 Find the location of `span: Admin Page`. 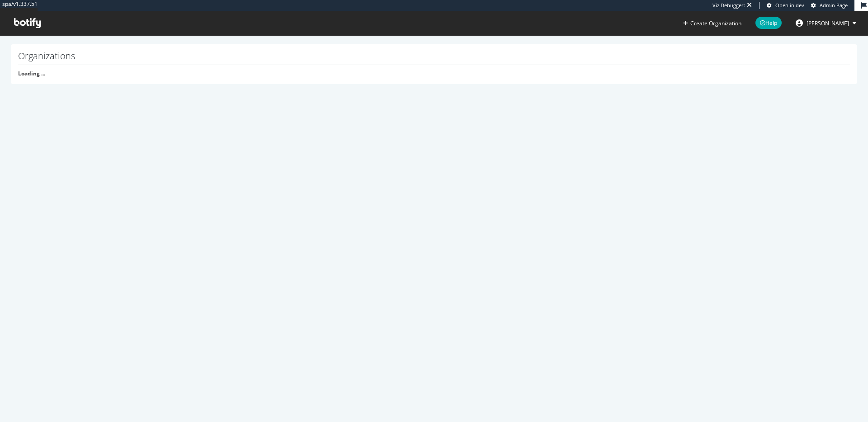

span: Admin Page is located at coordinates (834, 5).